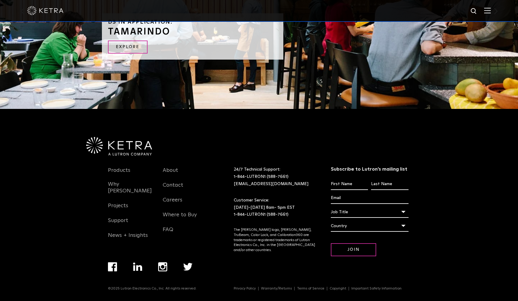 The image size is (518, 301). Describe the element at coordinates (163, 267) in the screenshot. I see `img: instagram` at that location.